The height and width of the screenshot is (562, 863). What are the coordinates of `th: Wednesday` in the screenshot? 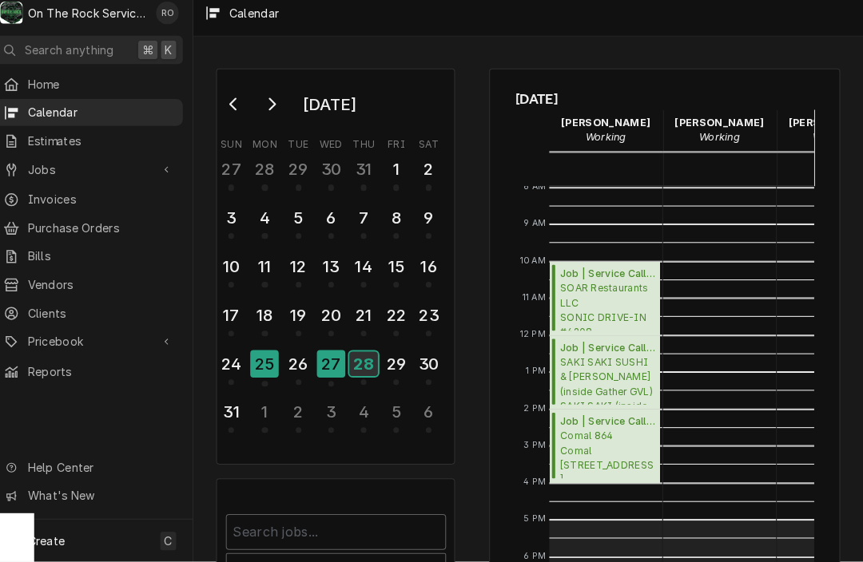 It's located at (340, 149).